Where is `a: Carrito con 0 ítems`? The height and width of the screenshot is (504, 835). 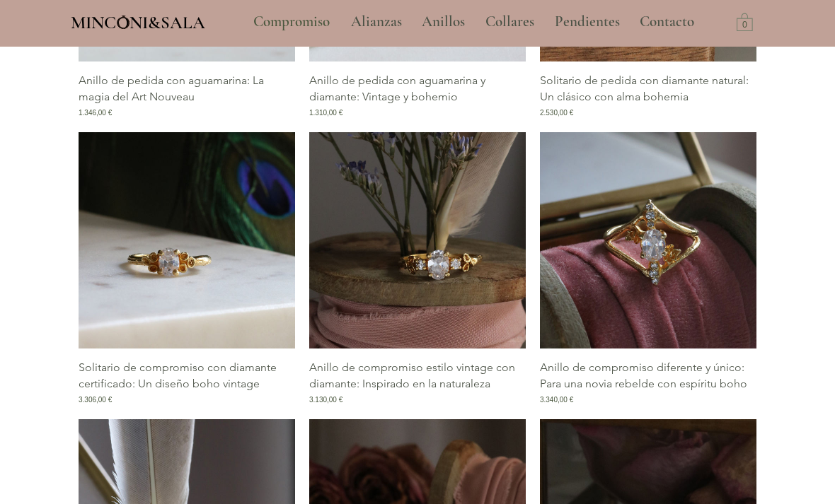
a: Carrito con 0 ítems is located at coordinates (744, 22).